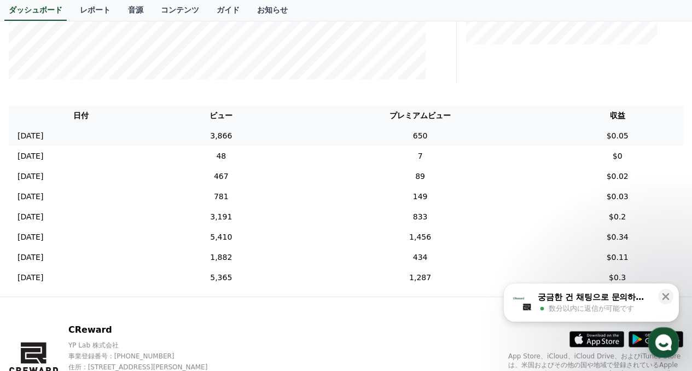  What do you see at coordinates (617, 136) in the screenshot?
I see `td: $0.05` at bounding box center [617, 136].